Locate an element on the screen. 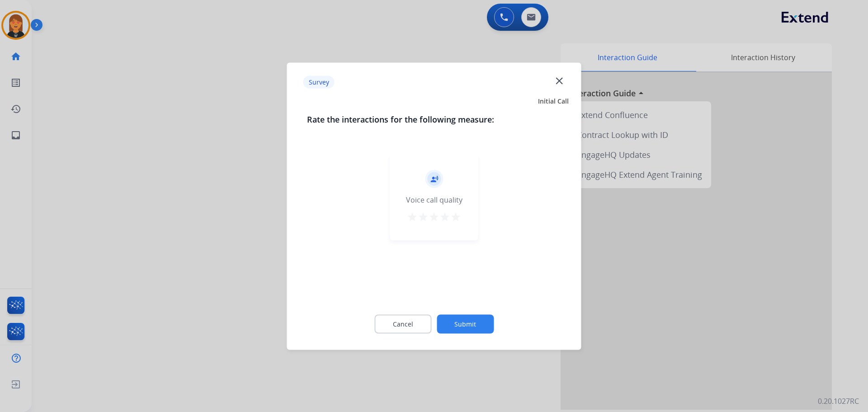 The width and height of the screenshot is (868, 412). span: Initial Call is located at coordinates (553, 101).